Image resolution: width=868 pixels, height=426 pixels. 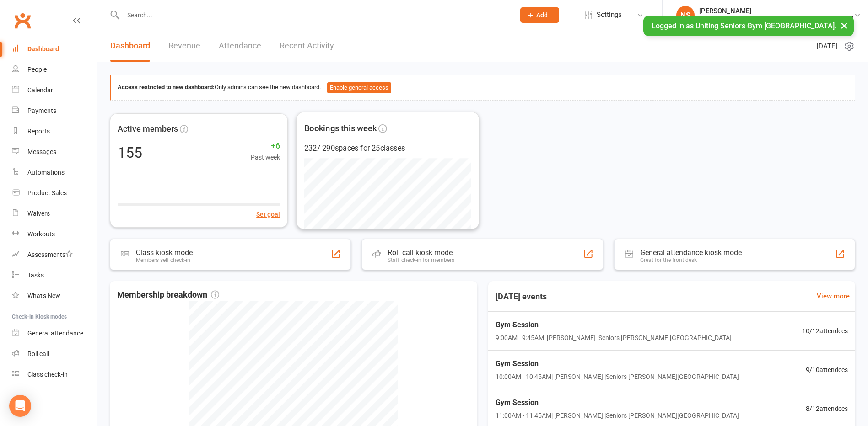 What do you see at coordinates (691, 252) in the screenshot?
I see `div: General attendance kiosk mode` at bounding box center [691, 252].